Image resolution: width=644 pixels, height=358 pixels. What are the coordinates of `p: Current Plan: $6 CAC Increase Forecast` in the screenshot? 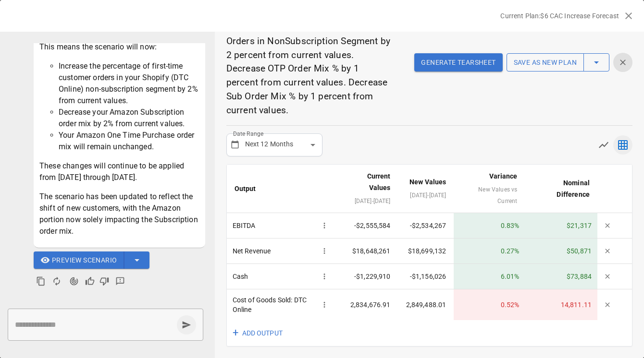 It's located at (559, 16).